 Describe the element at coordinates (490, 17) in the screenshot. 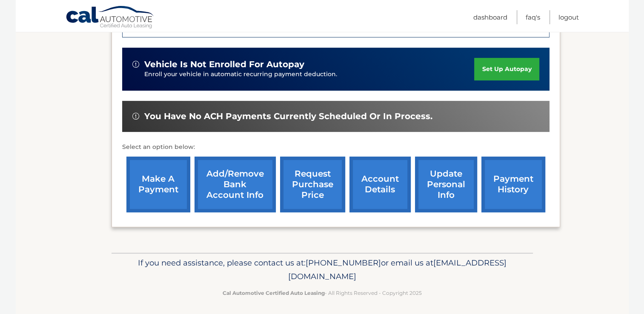

I see `a: Dashboard` at that location.